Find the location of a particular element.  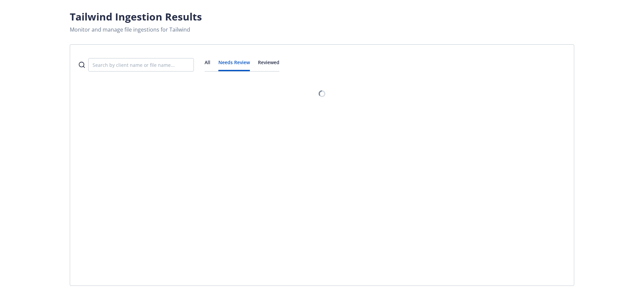

input: Search by client name or file name... is located at coordinates (141, 65).